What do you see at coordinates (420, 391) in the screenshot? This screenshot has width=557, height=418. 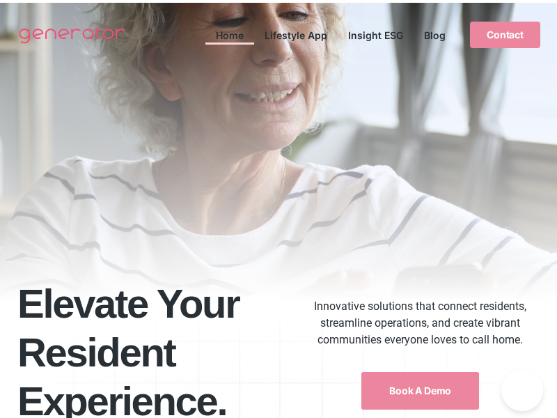 I see `span: Book a Demo` at bounding box center [420, 391].